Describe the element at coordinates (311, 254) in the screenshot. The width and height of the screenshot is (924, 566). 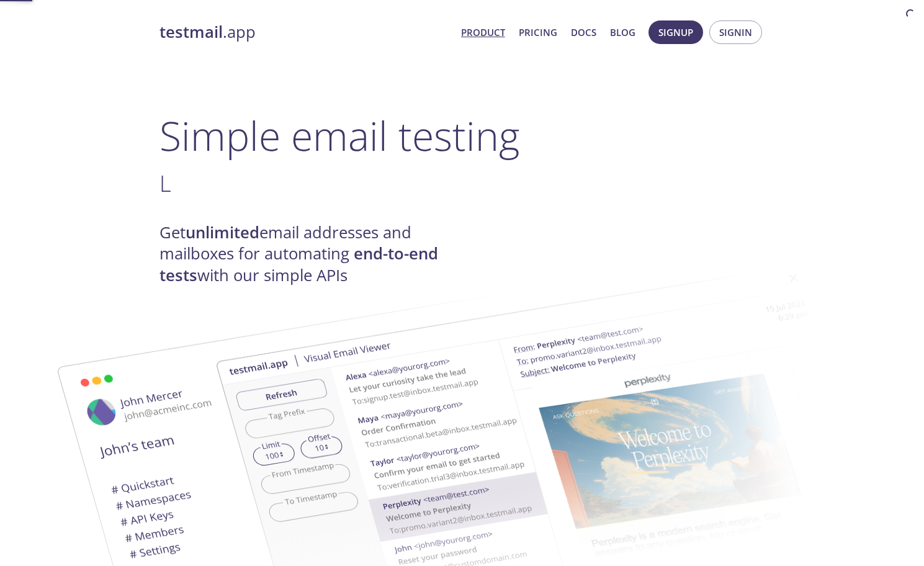
I see `h4: Get email addresses and mailboxes for automating with our simple APIs` at that location.